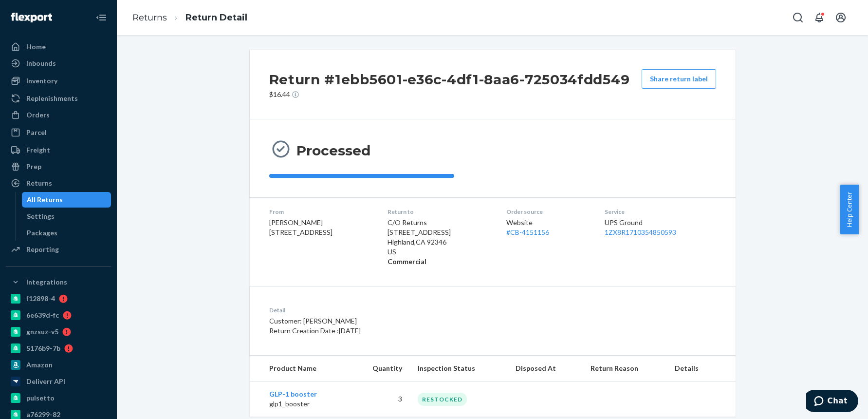 The height and width of the screenshot is (419, 868). I want to click on th: Quantity, so click(380, 368).